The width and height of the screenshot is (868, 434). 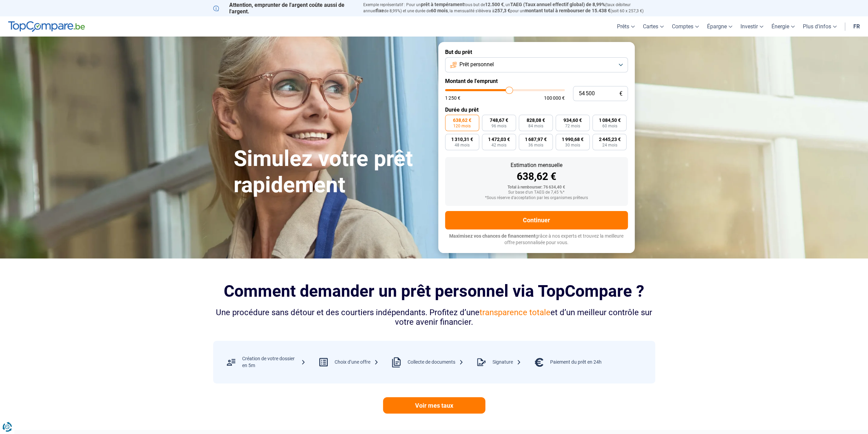 What do you see at coordinates (536, 239) in the screenshot?
I see `p: grâce à nos experts et trouvez la meilleure offre personnalisée pour vous.` at bounding box center [536, 239].